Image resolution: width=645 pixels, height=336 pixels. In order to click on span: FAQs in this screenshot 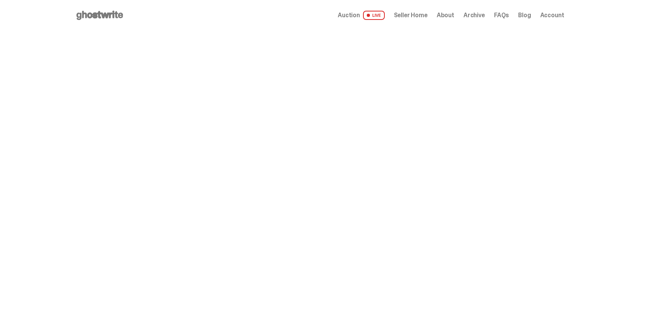, I will do `click(502, 15)`.